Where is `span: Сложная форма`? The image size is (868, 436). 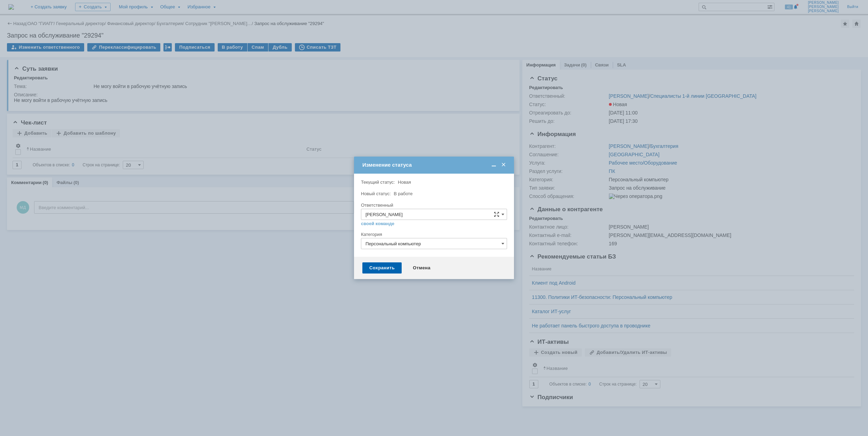 span: Сложная форма is located at coordinates (497, 214).